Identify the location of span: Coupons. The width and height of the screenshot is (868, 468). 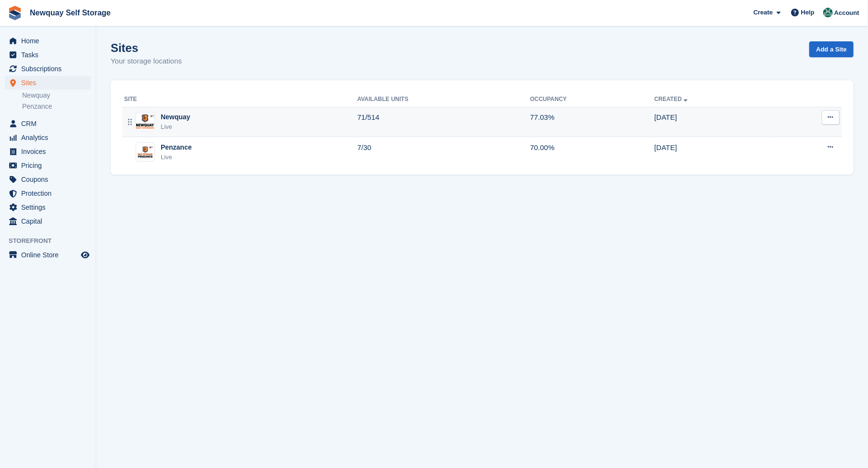
(50, 179).